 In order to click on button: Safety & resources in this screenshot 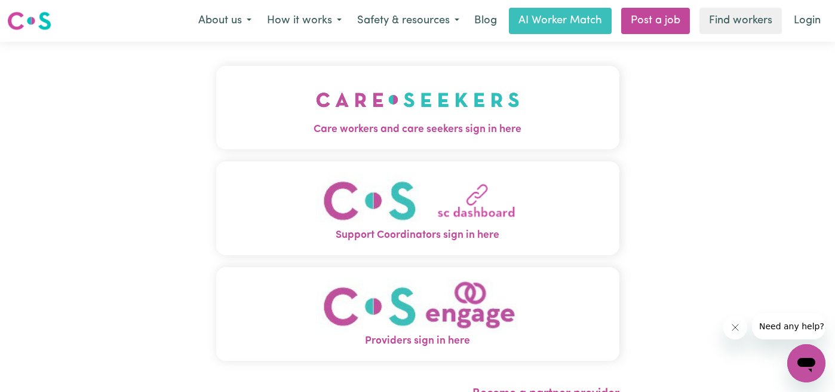, I will do `click(408, 21)`.